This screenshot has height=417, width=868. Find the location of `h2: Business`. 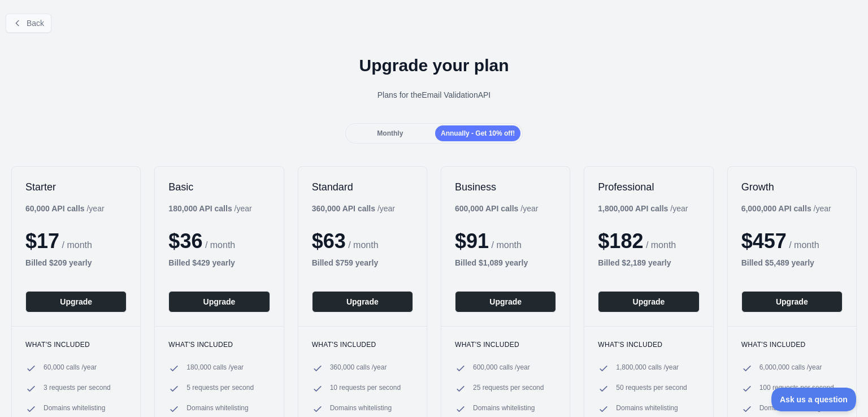

h2: Business is located at coordinates (505, 187).